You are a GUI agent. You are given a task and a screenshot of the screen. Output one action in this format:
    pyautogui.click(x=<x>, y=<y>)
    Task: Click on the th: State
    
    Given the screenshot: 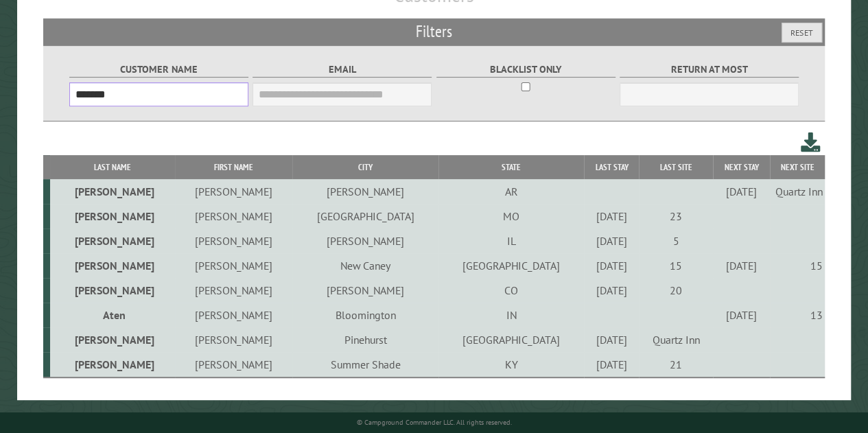 What is the action you would take?
    pyautogui.click(x=511, y=167)
    